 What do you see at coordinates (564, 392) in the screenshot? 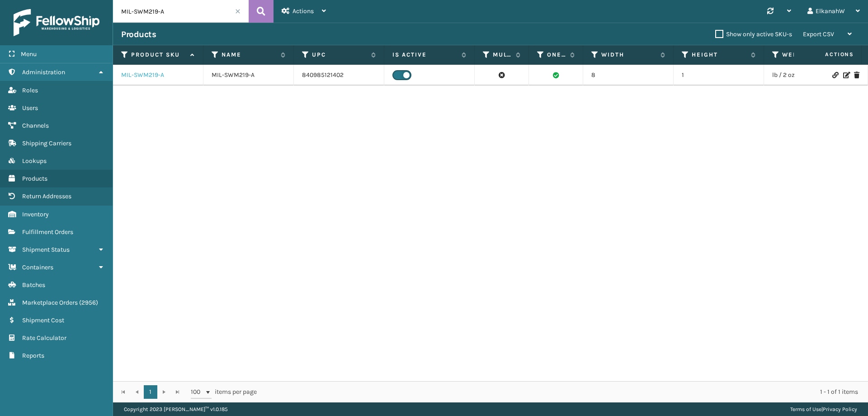
I see `div: 1 - 1 of 1 items` at bounding box center [564, 392].